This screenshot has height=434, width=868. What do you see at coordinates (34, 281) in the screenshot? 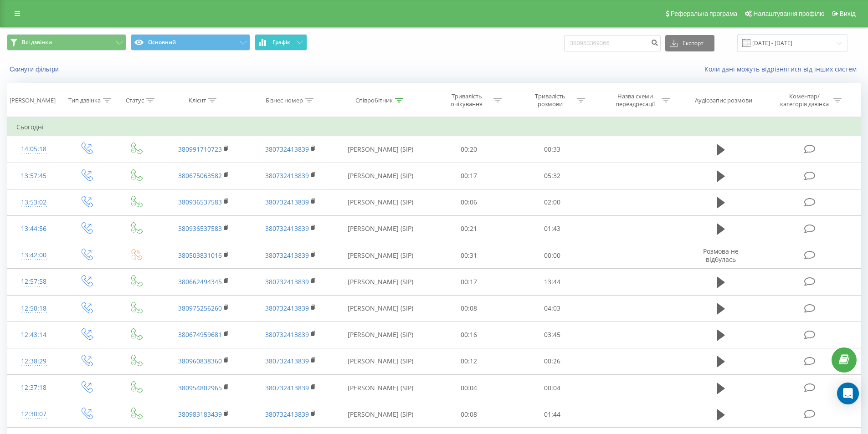
I see `div: 12:57:58` at bounding box center [34, 281].